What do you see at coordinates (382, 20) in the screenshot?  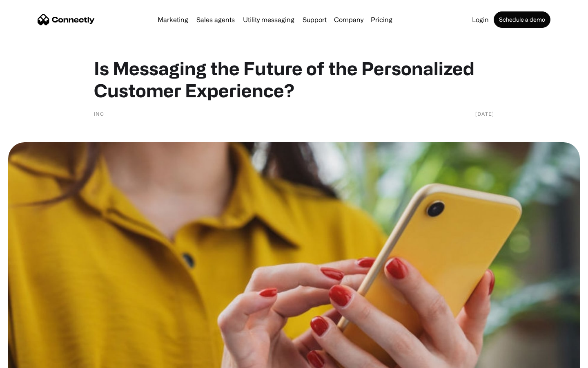 I see `a: Pricing` at bounding box center [382, 20].